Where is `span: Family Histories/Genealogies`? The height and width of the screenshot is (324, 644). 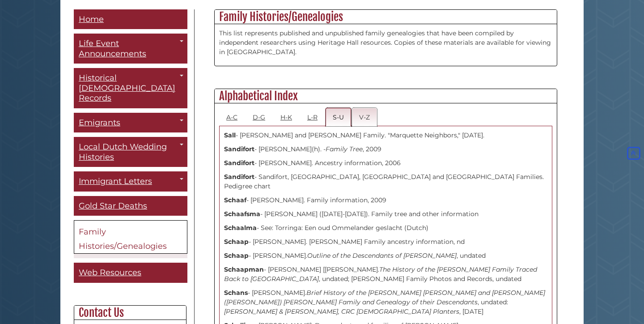
span: Family Histories/Genealogies is located at coordinates (123, 239).